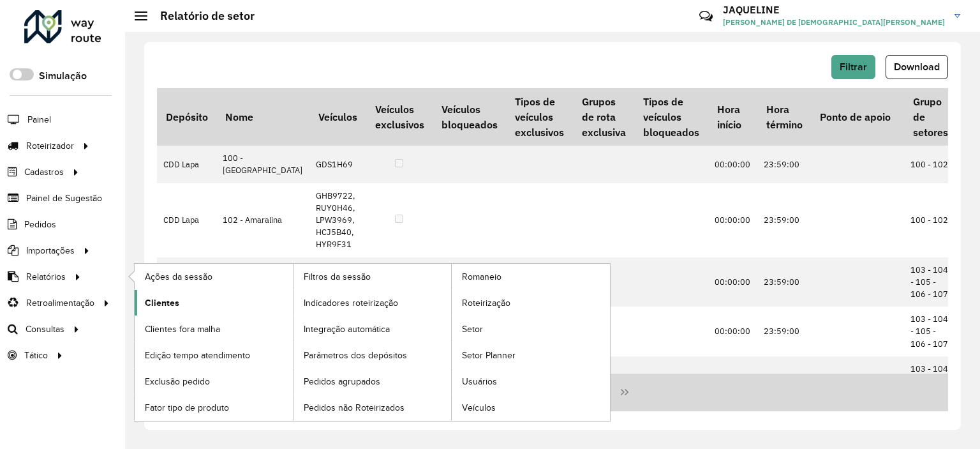 This screenshot has height=449, width=980. What do you see at coordinates (732, 117) in the screenshot?
I see `th: Hora início` at bounding box center [732, 117].